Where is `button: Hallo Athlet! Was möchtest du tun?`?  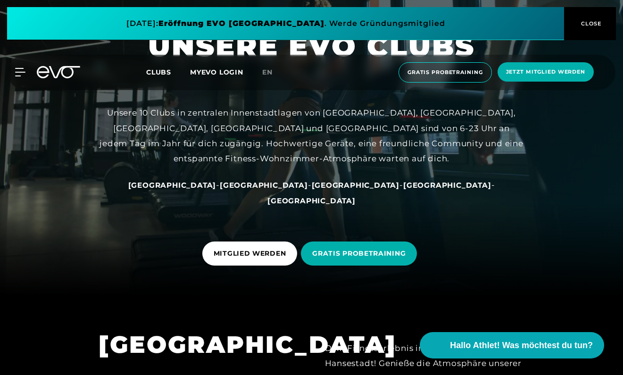 button: Hallo Athlet! Was möchtest du tun? is located at coordinates (512, 345).